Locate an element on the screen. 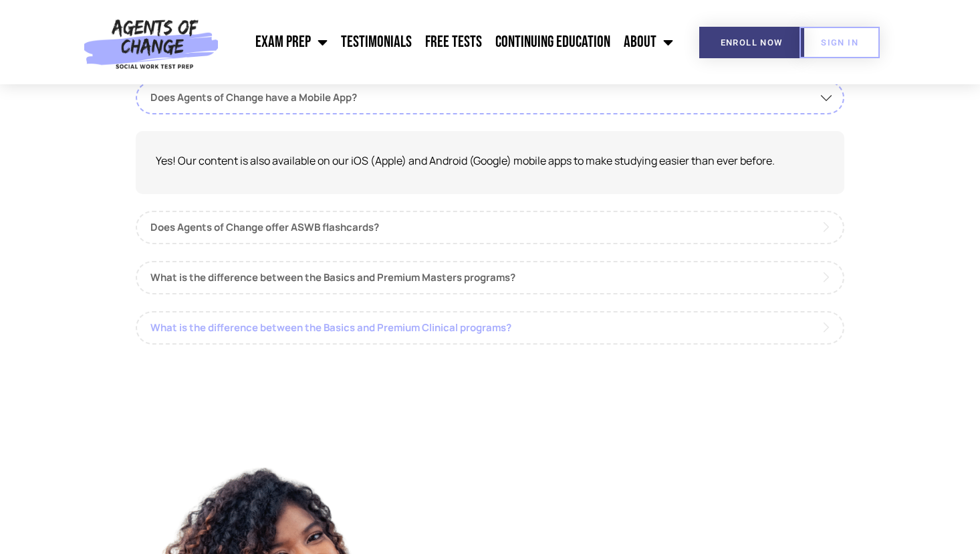 Image resolution: width=980 pixels, height=554 pixels. a: Does Agents of Change have a Mobile App? is located at coordinates (490, 98).